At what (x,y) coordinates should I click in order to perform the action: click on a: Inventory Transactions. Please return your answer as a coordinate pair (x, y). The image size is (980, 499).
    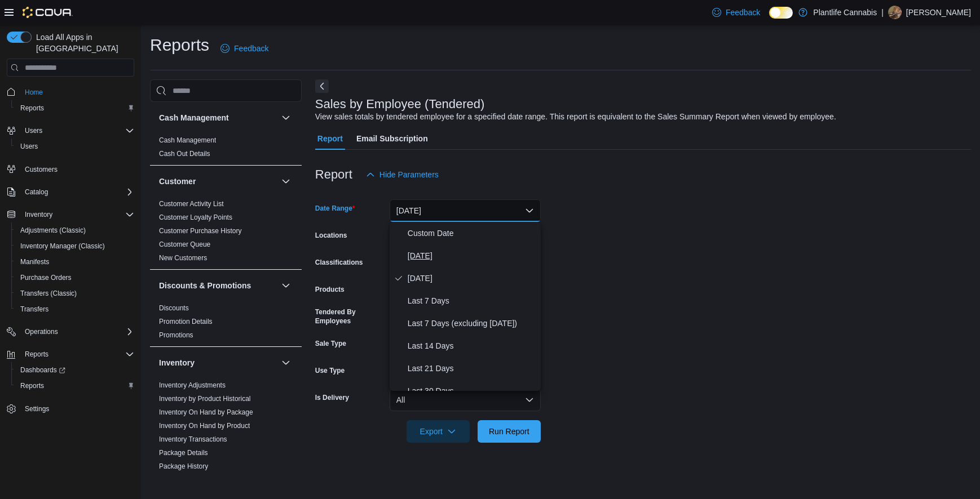
    Looking at the image, I should click on (193, 439).